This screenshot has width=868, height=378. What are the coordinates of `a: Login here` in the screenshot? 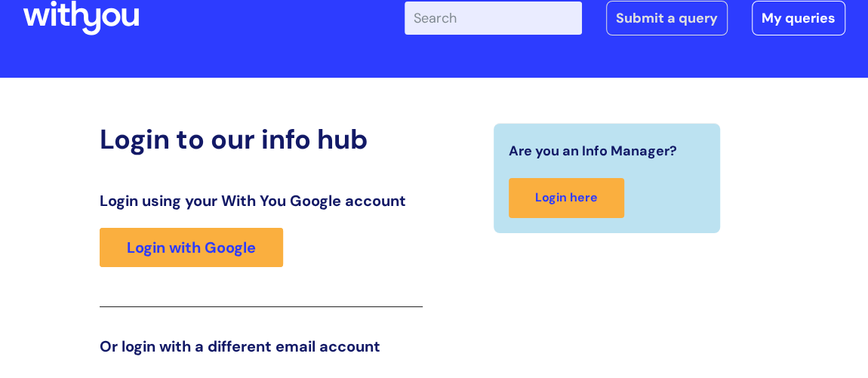 It's located at (566, 198).